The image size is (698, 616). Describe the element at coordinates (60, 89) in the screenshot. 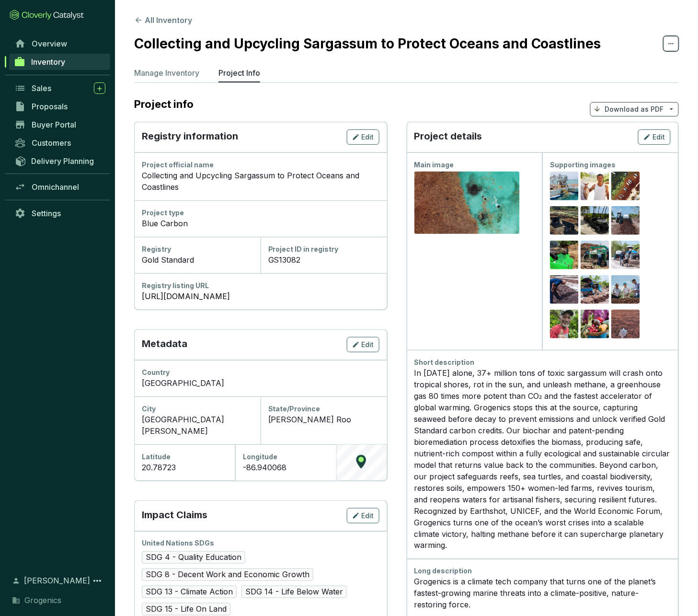

I see `a: Sales` at that location.